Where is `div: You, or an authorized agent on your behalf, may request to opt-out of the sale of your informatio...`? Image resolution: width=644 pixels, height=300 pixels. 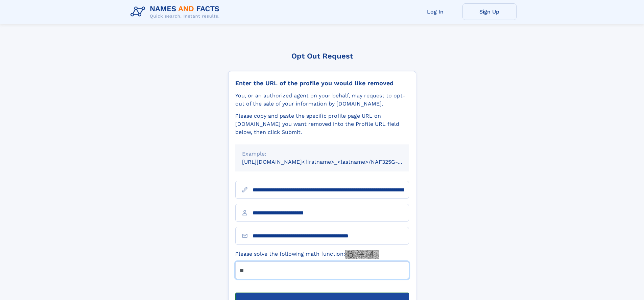
div: You, or an authorized agent on your behalf, may request to opt-out of the sale of your informatio... is located at coordinates (322, 100).